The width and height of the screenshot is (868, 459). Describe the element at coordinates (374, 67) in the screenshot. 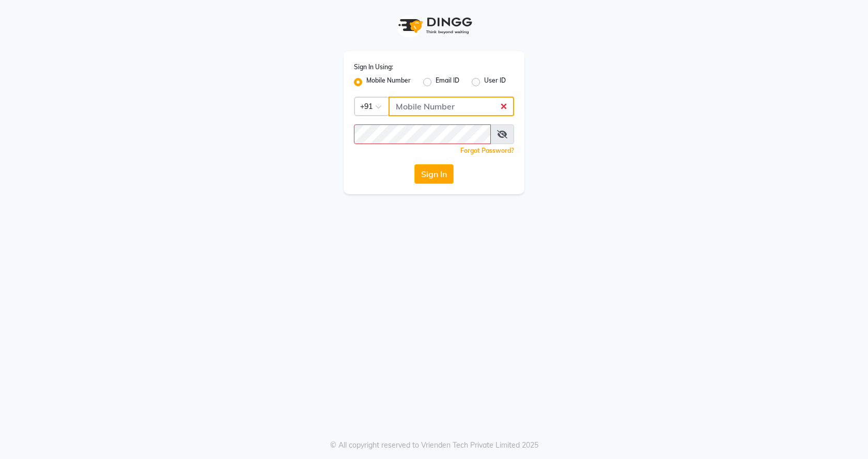

I see `label: Sign In Using:` at that location.